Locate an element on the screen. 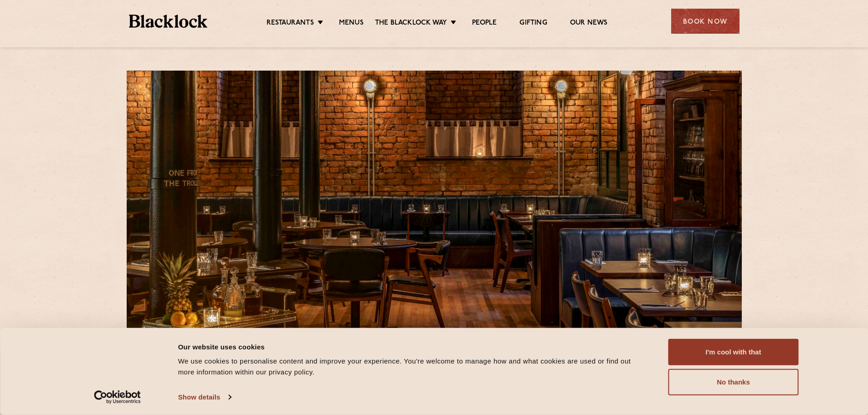  a: Gifting is located at coordinates (533, 24).